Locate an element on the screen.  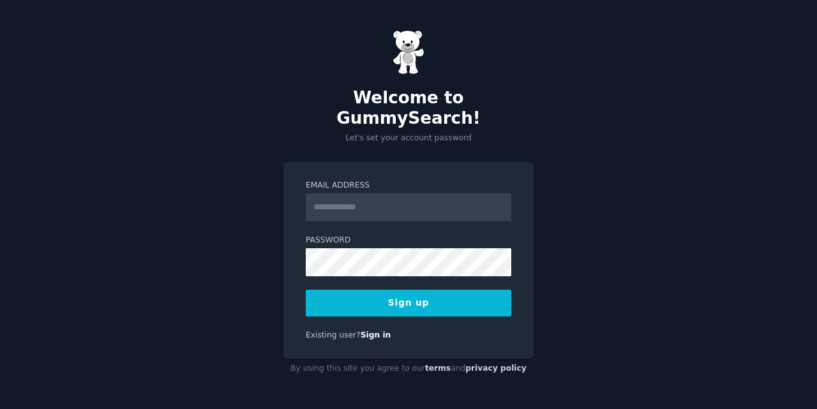
button: Sign up is located at coordinates (408, 303).